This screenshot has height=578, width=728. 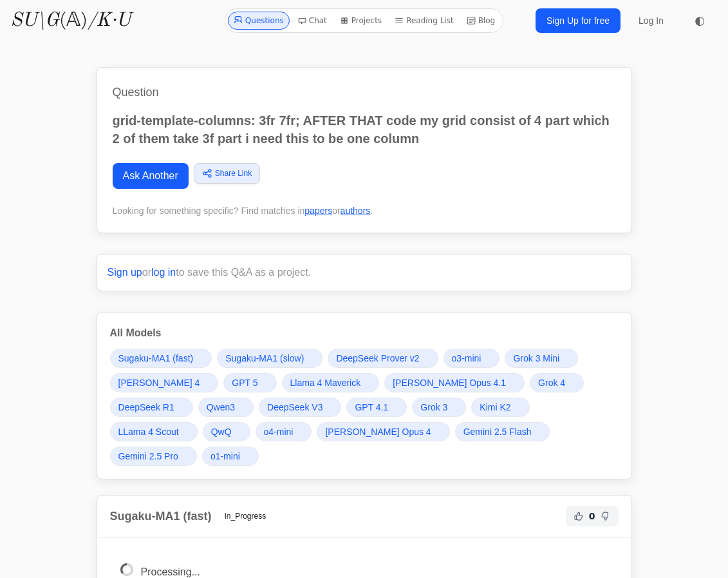 What do you see at coordinates (326, 383) in the screenshot?
I see `span: Llama 4 Maverick` at bounding box center [326, 383].